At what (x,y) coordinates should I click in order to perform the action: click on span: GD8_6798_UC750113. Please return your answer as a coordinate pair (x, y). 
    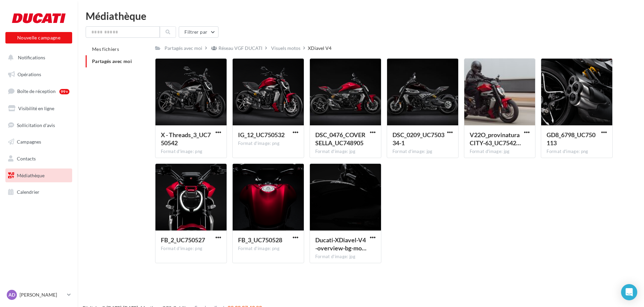
    Looking at the image, I should click on (571, 139).